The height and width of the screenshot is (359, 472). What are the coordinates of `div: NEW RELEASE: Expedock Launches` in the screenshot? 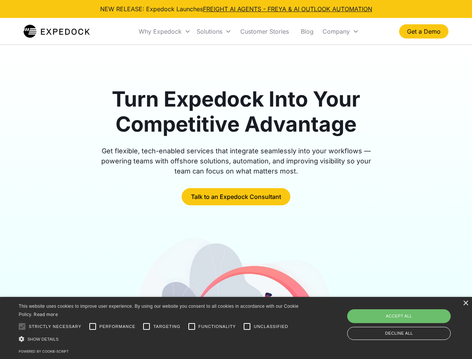 It's located at (236, 9).